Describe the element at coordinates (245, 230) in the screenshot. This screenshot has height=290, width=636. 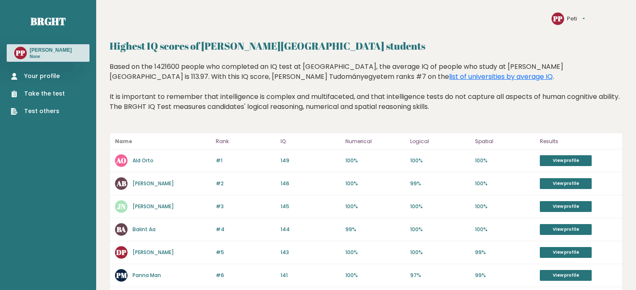
I see `p: #4` at that location.